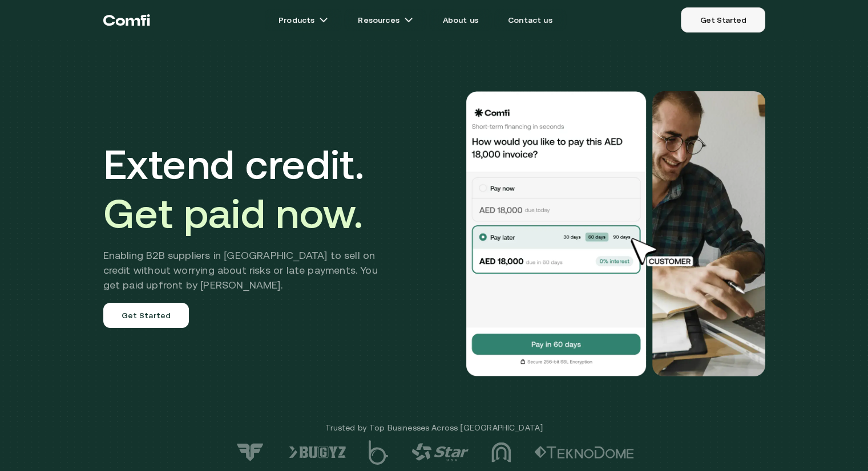 The width and height of the screenshot is (868, 471). What do you see at coordinates (318, 452) in the screenshot?
I see `img: logo-6` at bounding box center [318, 452].